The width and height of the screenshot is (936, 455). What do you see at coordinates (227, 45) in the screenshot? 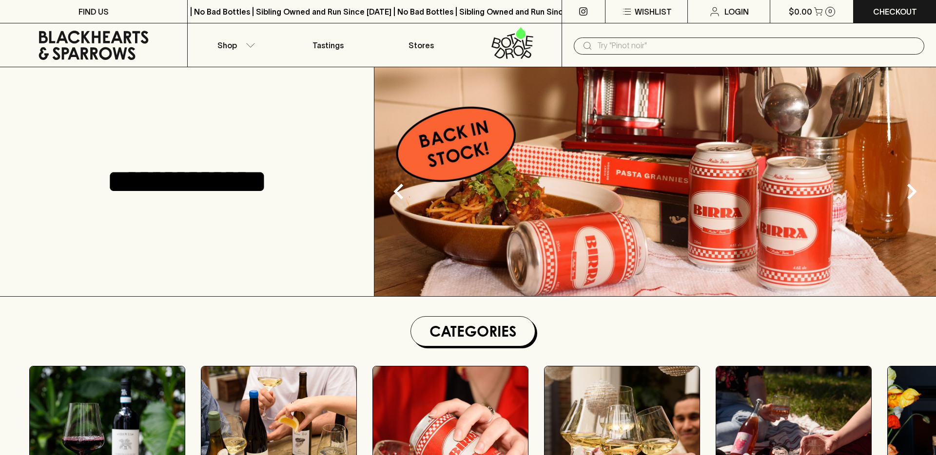
I see `p: Shop` at bounding box center [227, 45].